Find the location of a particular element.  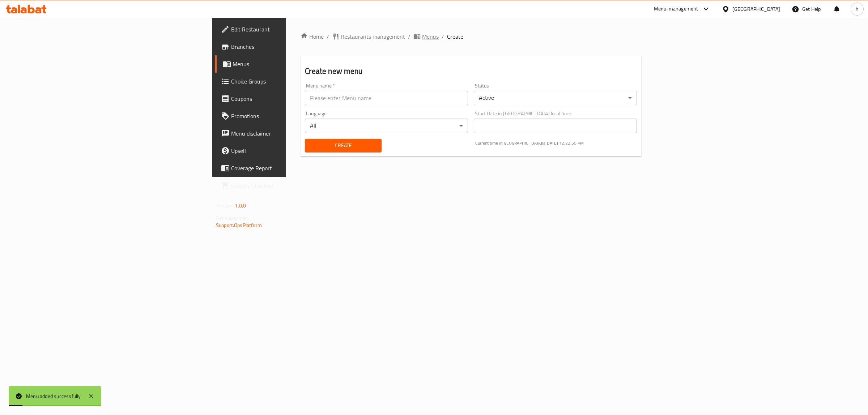

nav: breadcrumb is located at coordinates (471, 37).